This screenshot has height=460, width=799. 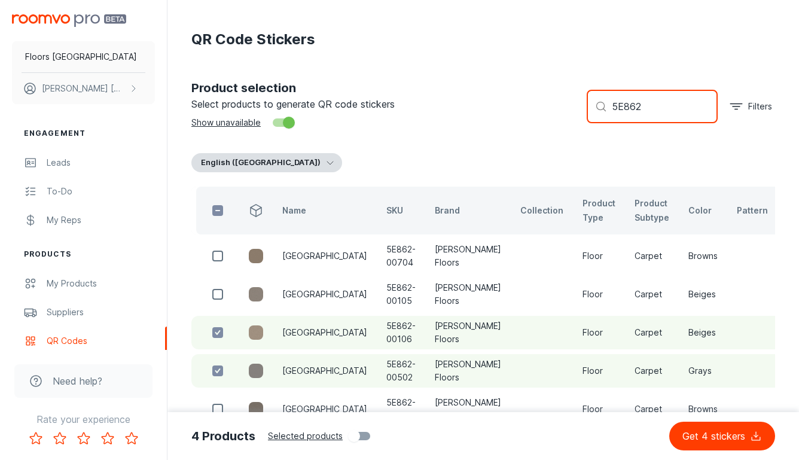 What do you see at coordinates (760, 106) in the screenshot?
I see `p: Filters` at bounding box center [760, 106].